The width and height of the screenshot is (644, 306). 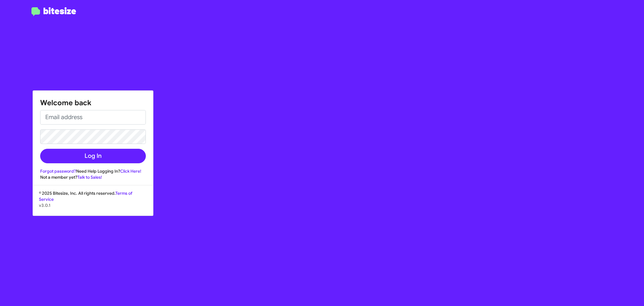 I want to click on input: Email address, so click(x=93, y=117).